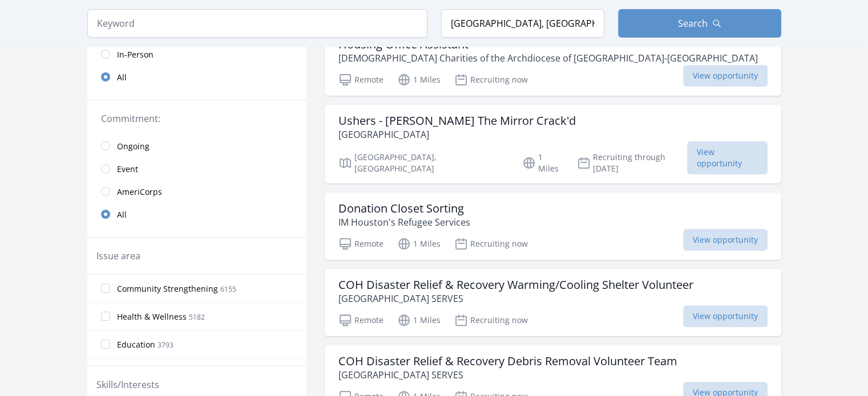 The width and height of the screenshot is (868, 396). Describe the element at coordinates (135, 55) in the screenshot. I see `span: In-Person` at that location.